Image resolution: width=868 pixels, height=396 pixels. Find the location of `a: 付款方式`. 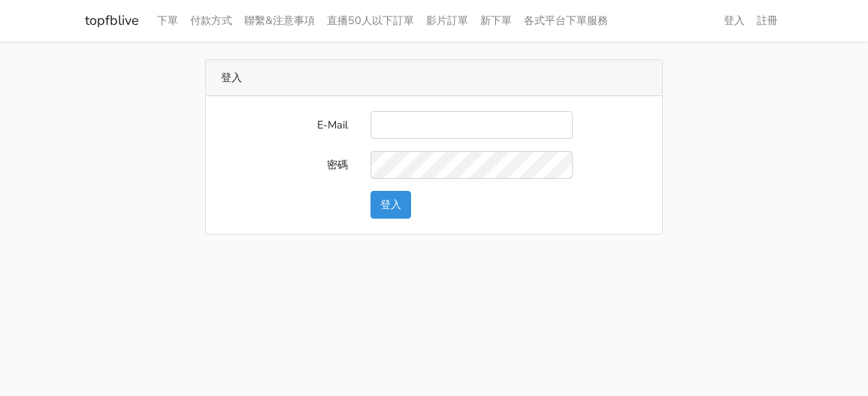

a: 付款方式 is located at coordinates (211, 20).